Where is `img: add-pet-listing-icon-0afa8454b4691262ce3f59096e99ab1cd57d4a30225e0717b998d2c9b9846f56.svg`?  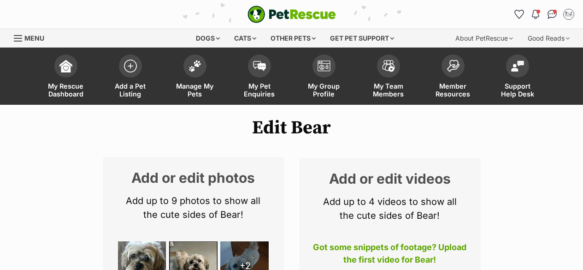 img: add-pet-listing-icon-0afa8454b4691262ce3f59096e99ab1cd57d4a30225e0717b998d2c9b9846f56.svg is located at coordinates (131, 66).